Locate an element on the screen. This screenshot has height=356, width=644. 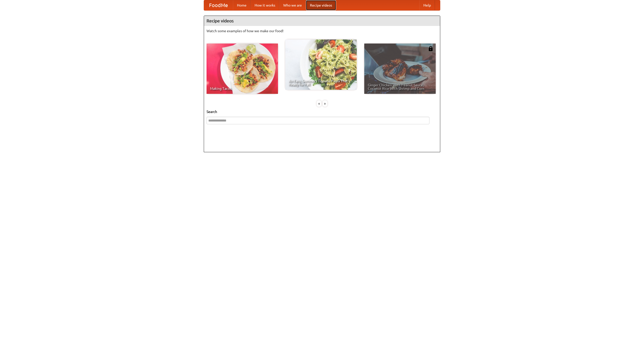
a: FoodMe is located at coordinates (219, 5).